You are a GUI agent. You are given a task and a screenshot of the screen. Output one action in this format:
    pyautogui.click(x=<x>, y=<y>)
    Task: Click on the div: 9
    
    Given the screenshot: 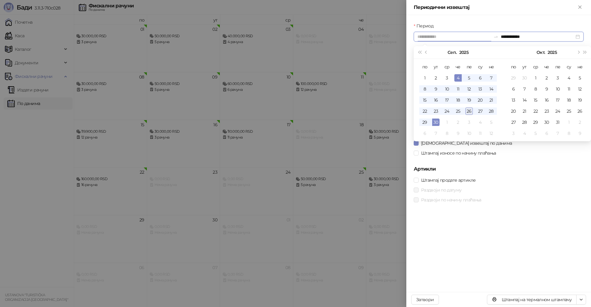 What is the action you would take?
    pyautogui.click(x=547, y=89)
    